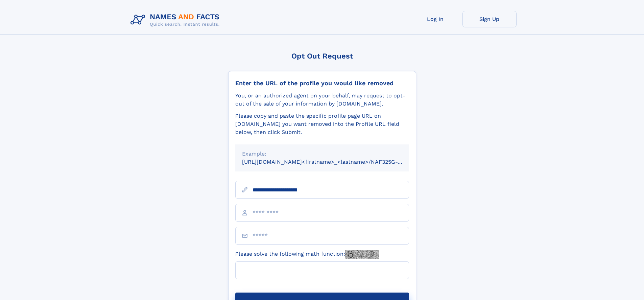  I want to click on a: Sign Up, so click(489, 19).